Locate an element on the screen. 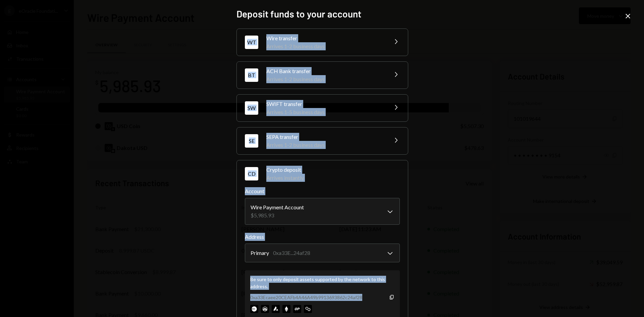 Image resolution: width=644 pixels, height=317 pixels. div: Be sure to only deposit assets supported by the network to this address. is located at coordinates (322, 283).